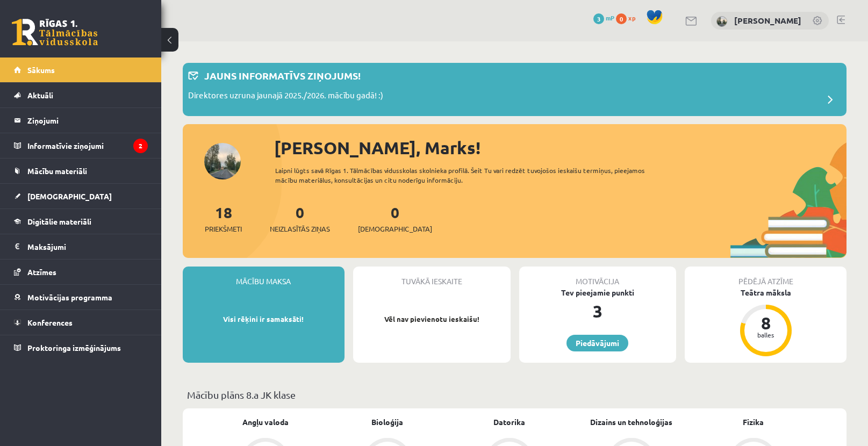 The height and width of the screenshot is (446, 868). I want to click on a: Informatīvie ziņojumi2, so click(81, 146).